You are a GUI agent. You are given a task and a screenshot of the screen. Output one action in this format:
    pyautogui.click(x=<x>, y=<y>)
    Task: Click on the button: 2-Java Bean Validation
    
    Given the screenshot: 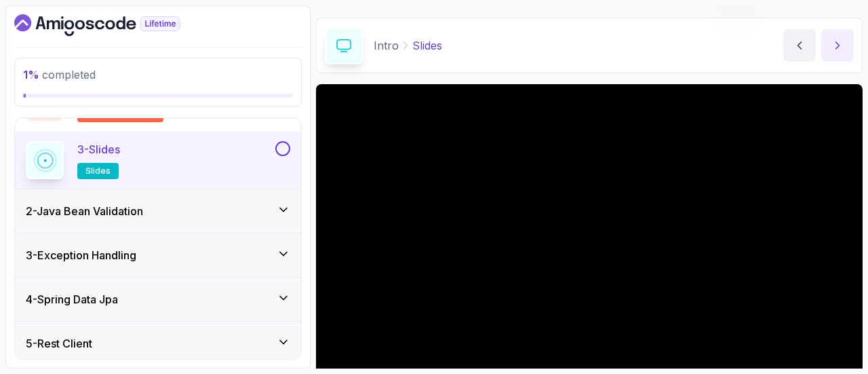 What is the action you would take?
    pyautogui.click(x=158, y=211)
    